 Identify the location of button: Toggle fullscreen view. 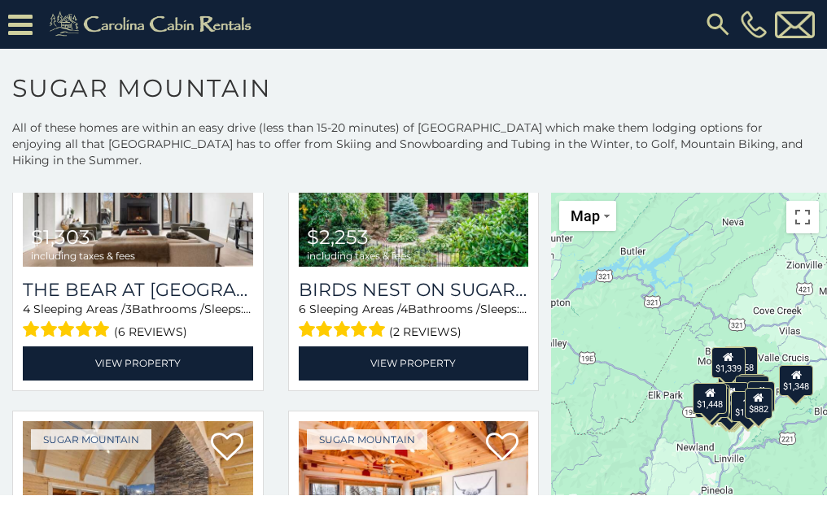
(802, 217).